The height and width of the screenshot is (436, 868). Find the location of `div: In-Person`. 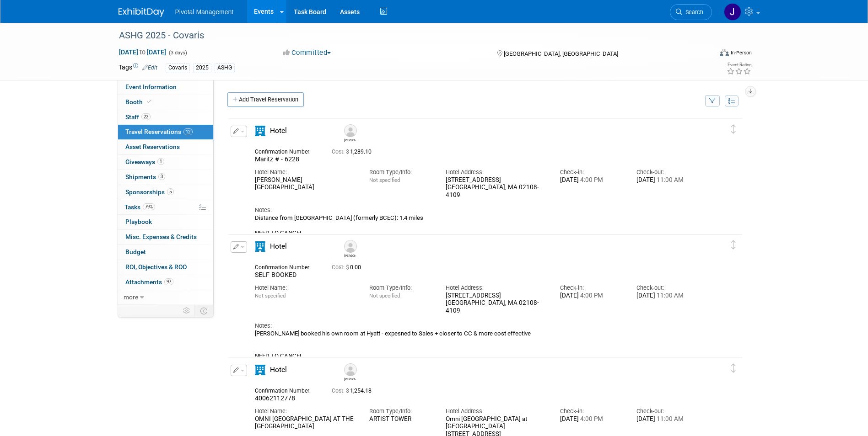

div: In-Person is located at coordinates (740, 52).